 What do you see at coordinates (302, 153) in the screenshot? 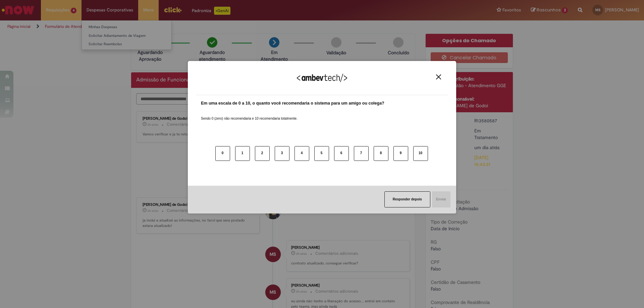
I see `button: 4` at bounding box center [302, 153].